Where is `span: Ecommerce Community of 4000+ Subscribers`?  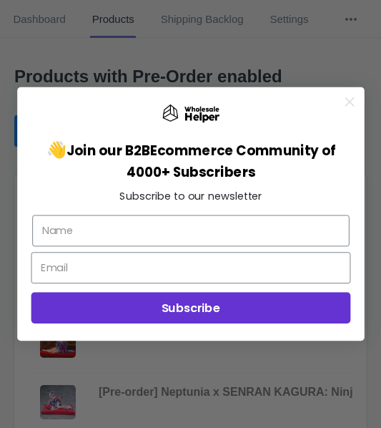 span: Ecommerce Community of 4000+ Subscribers is located at coordinates (230, 162).